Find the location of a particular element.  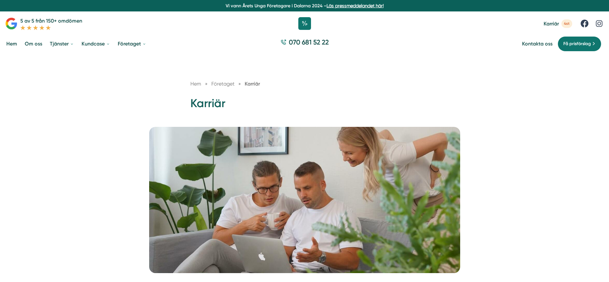

span: 070 681 52 22 is located at coordinates (309, 42).